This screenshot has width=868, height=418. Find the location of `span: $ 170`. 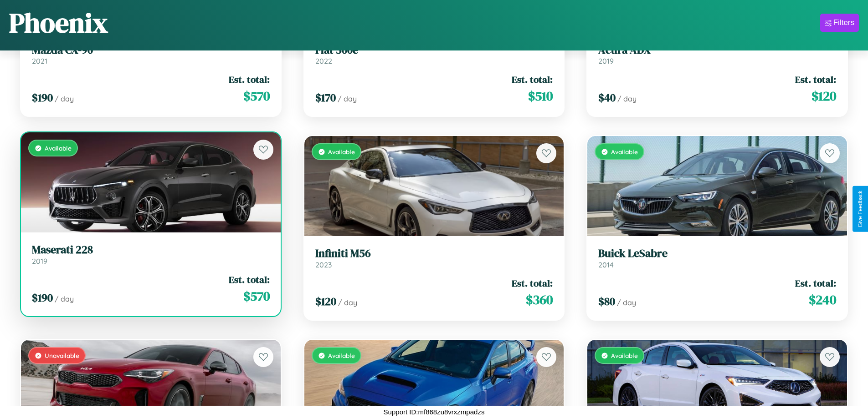

span: $ 170 is located at coordinates (325, 98).